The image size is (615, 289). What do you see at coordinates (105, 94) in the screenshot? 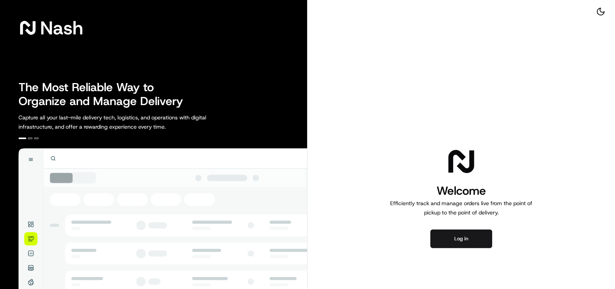
I see `h2: The Most Reliable Way to Organize and Manage Delivery` at bounding box center [105, 94].